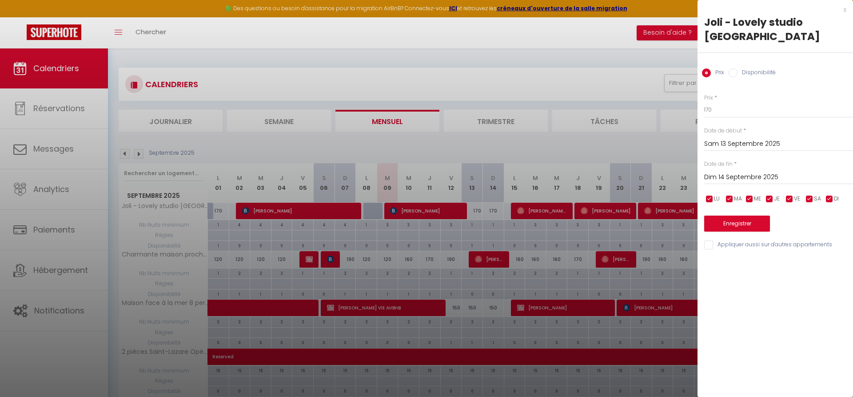 This screenshot has height=397, width=853. What do you see at coordinates (737, 223) in the screenshot?
I see `button: Enregistrer` at bounding box center [737, 223].